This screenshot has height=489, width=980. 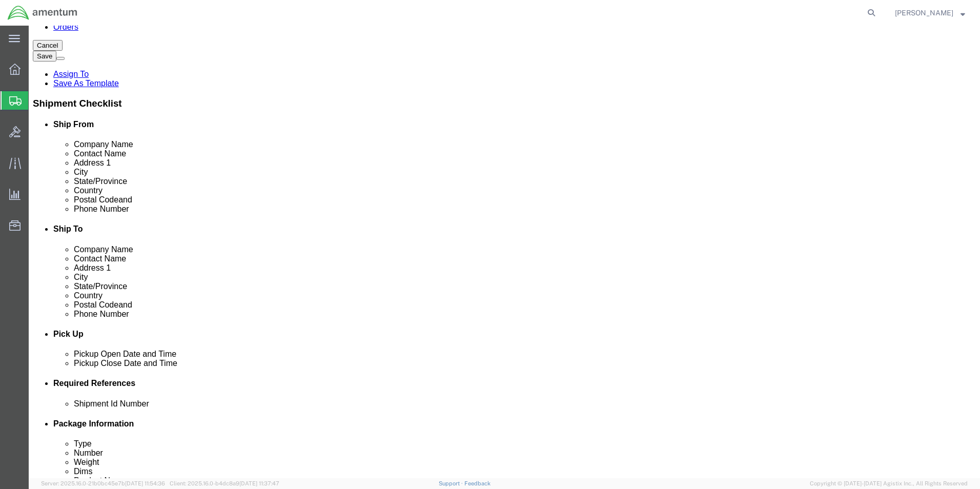 I want to click on span: Client: 2025.16.0-b4dc8a9, so click(x=225, y=483).